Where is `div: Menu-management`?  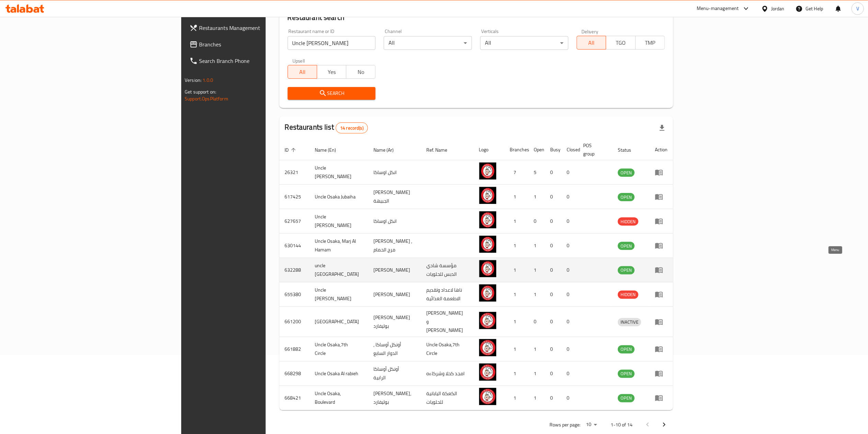
div: Menu-management is located at coordinates (718, 9).